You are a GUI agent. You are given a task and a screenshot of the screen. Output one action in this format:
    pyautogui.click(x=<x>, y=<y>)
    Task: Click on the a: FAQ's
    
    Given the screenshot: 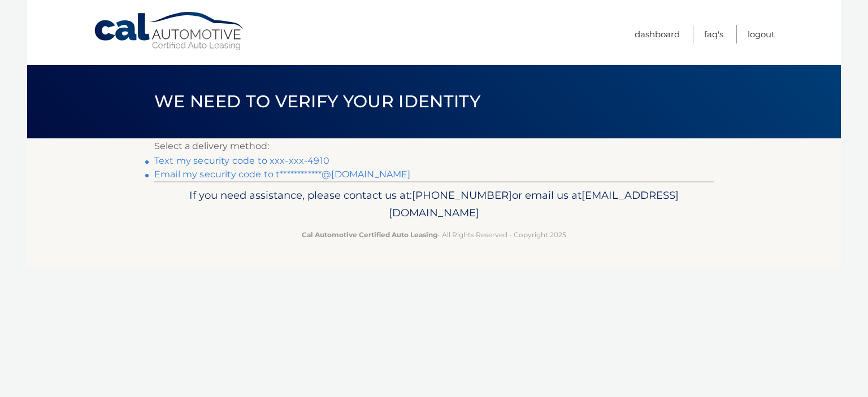 What is the action you would take?
    pyautogui.click(x=713, y=33)
    